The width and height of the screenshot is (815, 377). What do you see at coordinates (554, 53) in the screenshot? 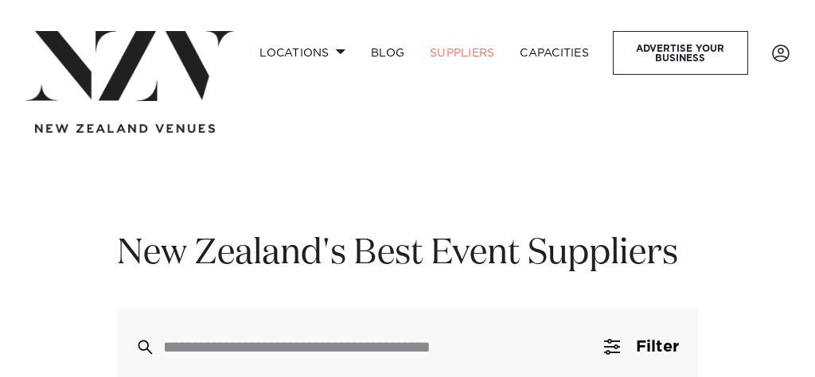
I see `a: Capacities` at bounding box center [554, 53].